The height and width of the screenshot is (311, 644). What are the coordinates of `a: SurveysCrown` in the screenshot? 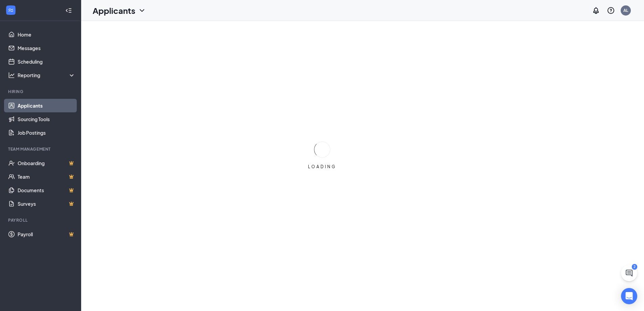 It's located at (46, 204).